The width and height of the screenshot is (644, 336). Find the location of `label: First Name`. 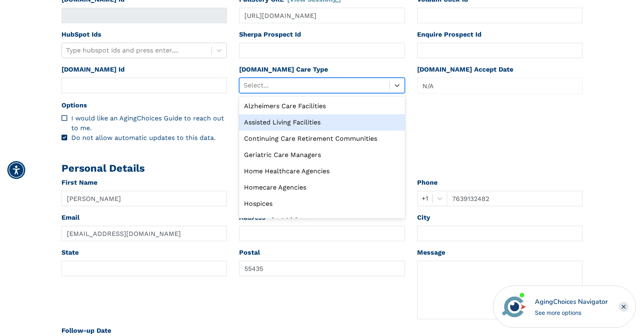

label: First Name is located at coordinates (79, 182).